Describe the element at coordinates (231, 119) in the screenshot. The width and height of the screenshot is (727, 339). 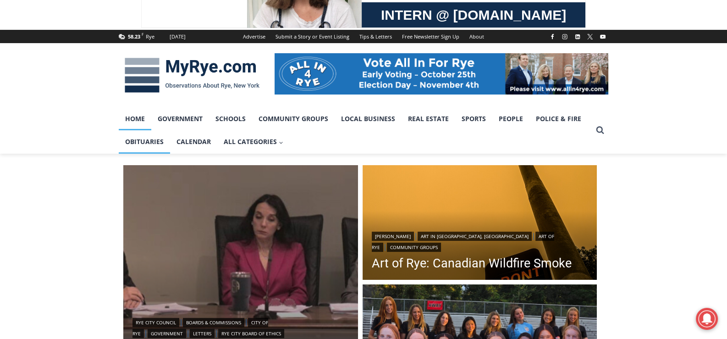
I see `a: Schools` at that location.